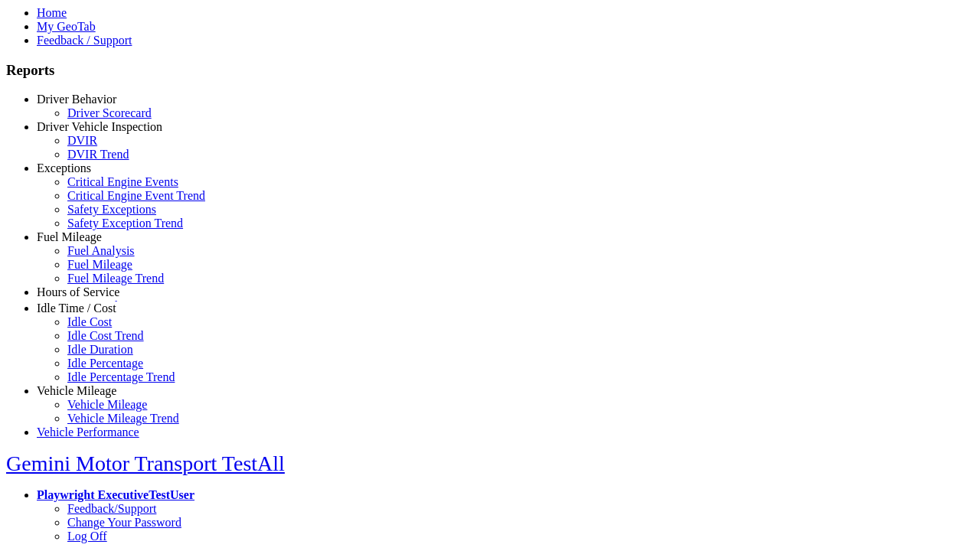 The image size is (980, 551). Describe the element at coordinates (82, 140) in the screenshot. I see `a: DVIR` at that location.